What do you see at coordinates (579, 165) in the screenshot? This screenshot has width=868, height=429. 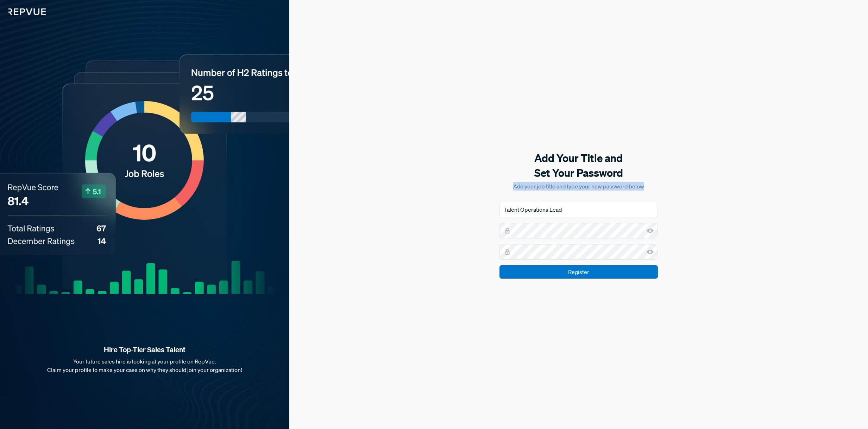 I see `h5: Add Your Title and Set Your Password` at bounding box center [579, 165].